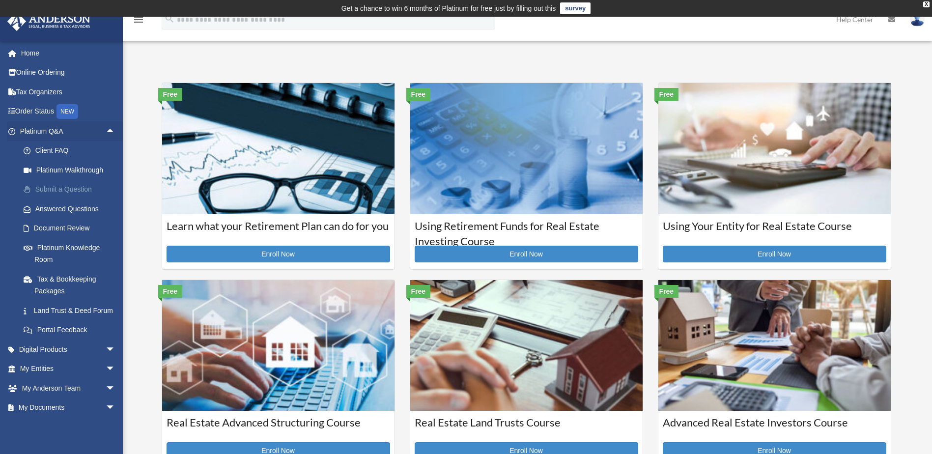 The height and width of the screenshot is (454, 932). What do you see at coordinates (68, 112) in the screenshot?
I see `a: Order StatusNEW` at bounding box center [68, 112].